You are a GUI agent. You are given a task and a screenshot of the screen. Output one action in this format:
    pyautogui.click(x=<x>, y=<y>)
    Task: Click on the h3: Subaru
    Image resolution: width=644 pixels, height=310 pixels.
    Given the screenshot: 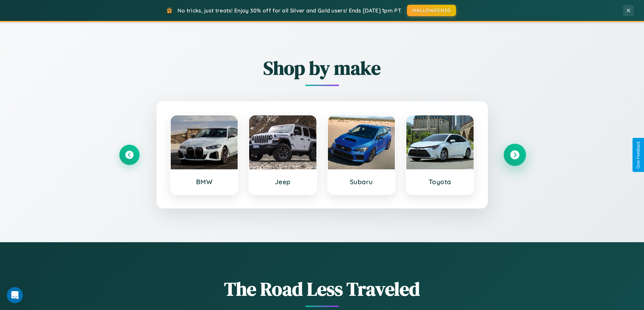 What is the action you would take?
    pyautogui.click(x=361, y=182)
    